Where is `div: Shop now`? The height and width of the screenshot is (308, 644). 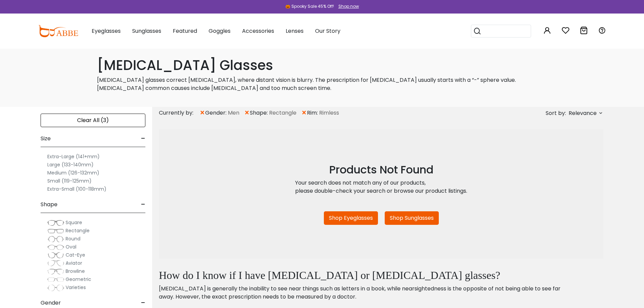
div: Shop now is located at coordinates (348, 6).